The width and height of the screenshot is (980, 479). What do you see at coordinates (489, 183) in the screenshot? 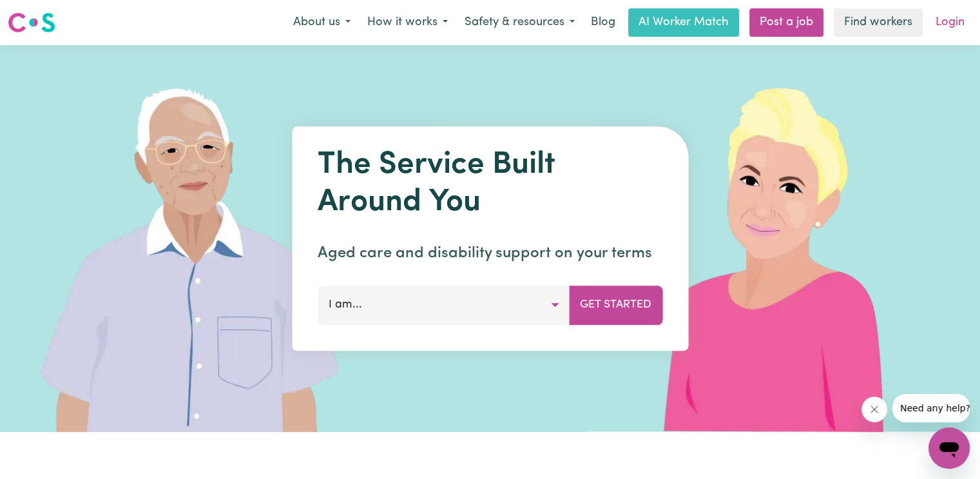
I see `h1: The Service Built Around You` at bounding box center [489, 183].